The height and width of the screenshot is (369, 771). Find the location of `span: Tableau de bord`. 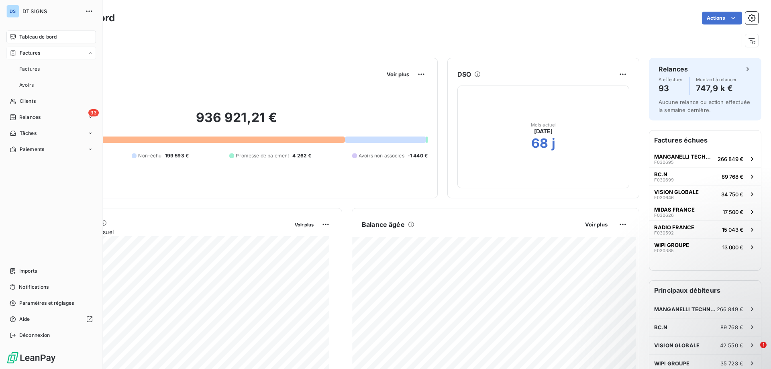

span: Tableau de bord is located at coordinates (38, 37).